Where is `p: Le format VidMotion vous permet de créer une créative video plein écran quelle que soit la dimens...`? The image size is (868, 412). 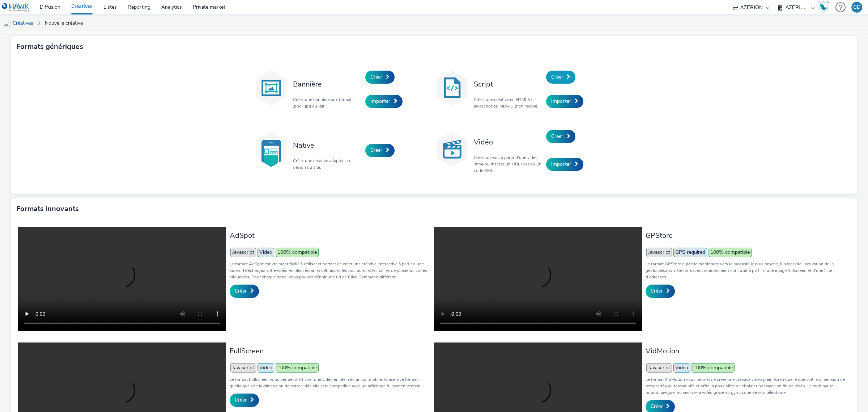
p: Le format VidMotion vous permet de créer une créative video plein écran quelle que soit la dimens... is located at coordinates (746, 386).